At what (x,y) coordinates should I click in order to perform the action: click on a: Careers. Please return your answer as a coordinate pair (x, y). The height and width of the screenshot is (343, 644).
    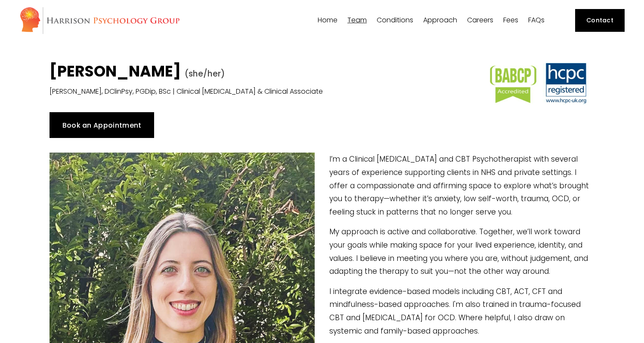
    Looking at the image, I should click on (480, 20).